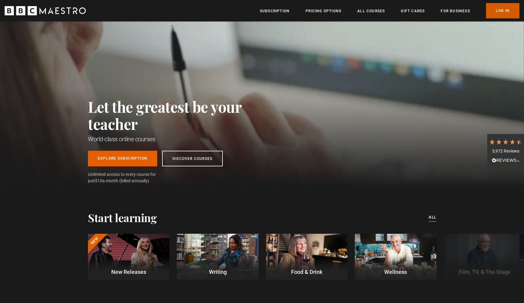 The width and height of the screenshot is (524, 303). Describe the element at coordinates (413, 11) in the screenshot. I see `a: Gift Cards` at that location.